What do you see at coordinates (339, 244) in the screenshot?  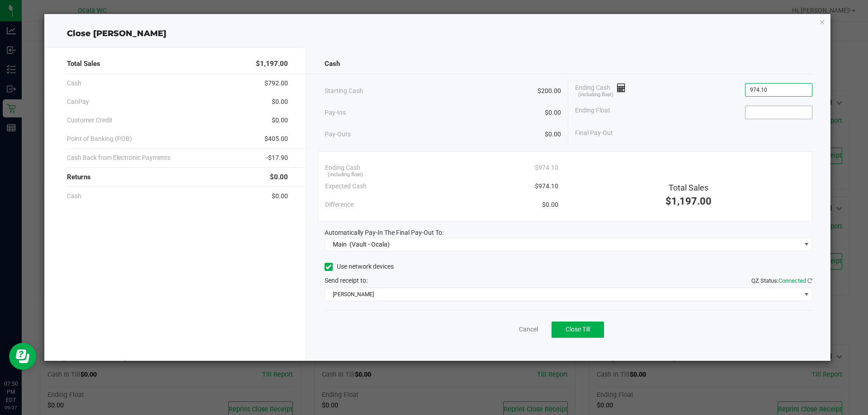 I see `span: Main` at bounding box center [339, 244].